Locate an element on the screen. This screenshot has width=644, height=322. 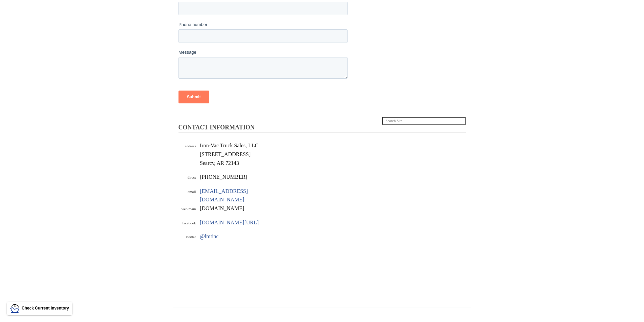
span: address is located at coordinates (190, 146).